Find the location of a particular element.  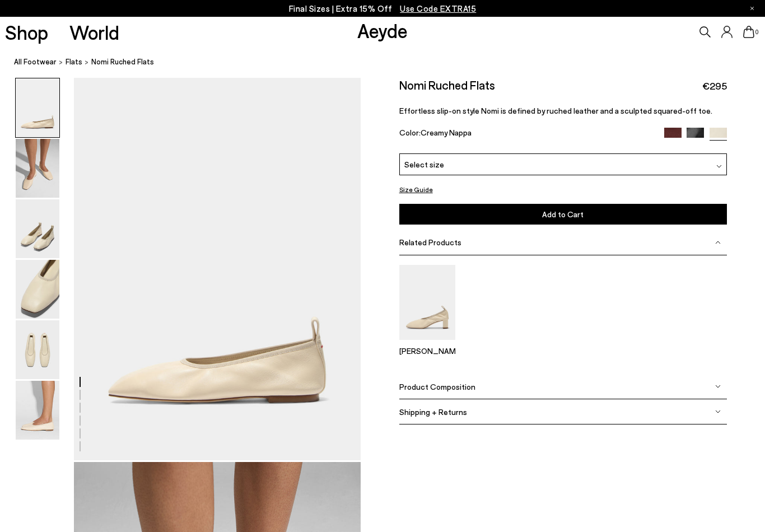

img: Nomi Ruched Flats - Image 1 is located at coordinates (38, 107).